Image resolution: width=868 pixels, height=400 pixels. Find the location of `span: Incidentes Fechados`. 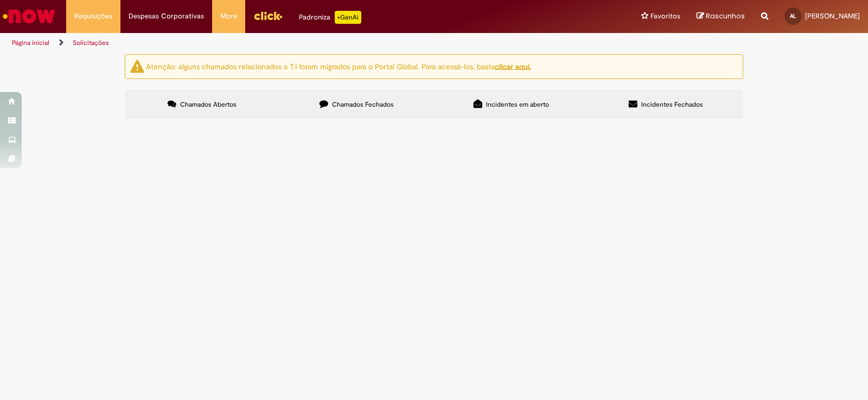

span: Incidentes Fechados is located at coordinates (672, 104).